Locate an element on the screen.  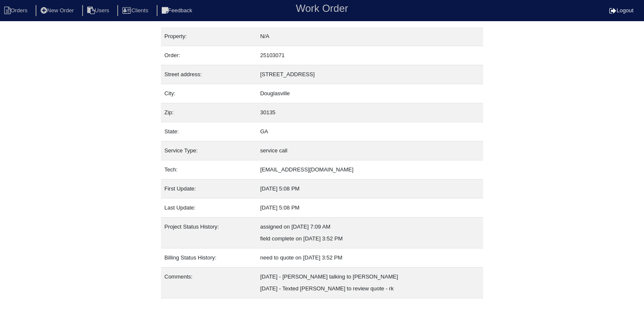
td: First Update: is located at coordinates (208, 189).